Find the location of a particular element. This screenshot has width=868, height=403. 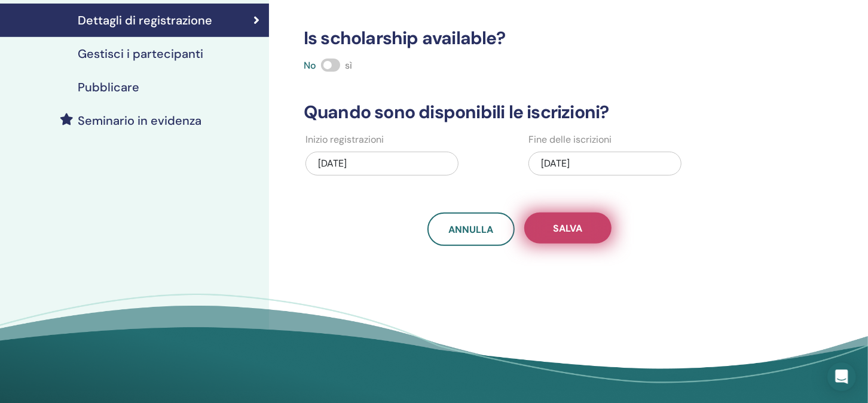

h4: Pubblicare is located at coordinates (108, 87).